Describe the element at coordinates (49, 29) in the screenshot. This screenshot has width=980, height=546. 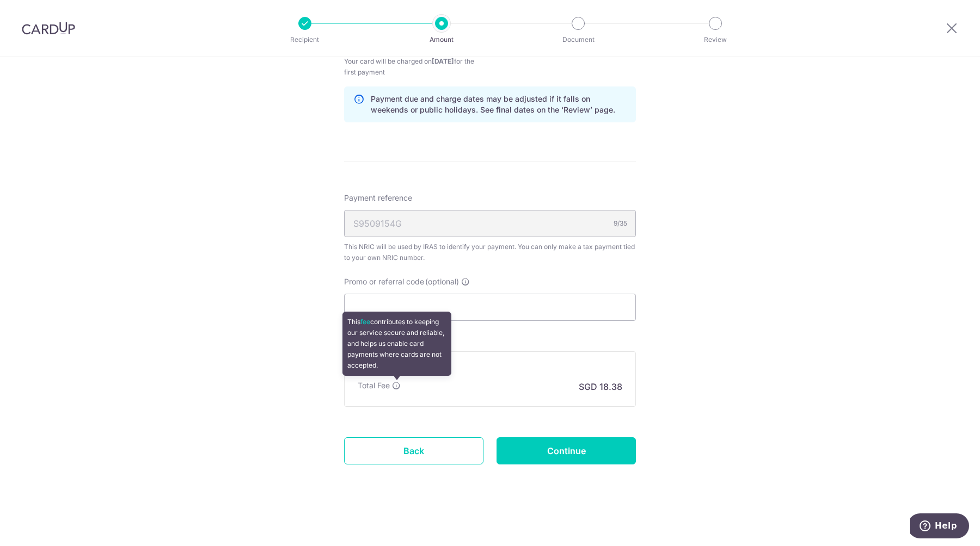
I see `img: CardUp` at that location.